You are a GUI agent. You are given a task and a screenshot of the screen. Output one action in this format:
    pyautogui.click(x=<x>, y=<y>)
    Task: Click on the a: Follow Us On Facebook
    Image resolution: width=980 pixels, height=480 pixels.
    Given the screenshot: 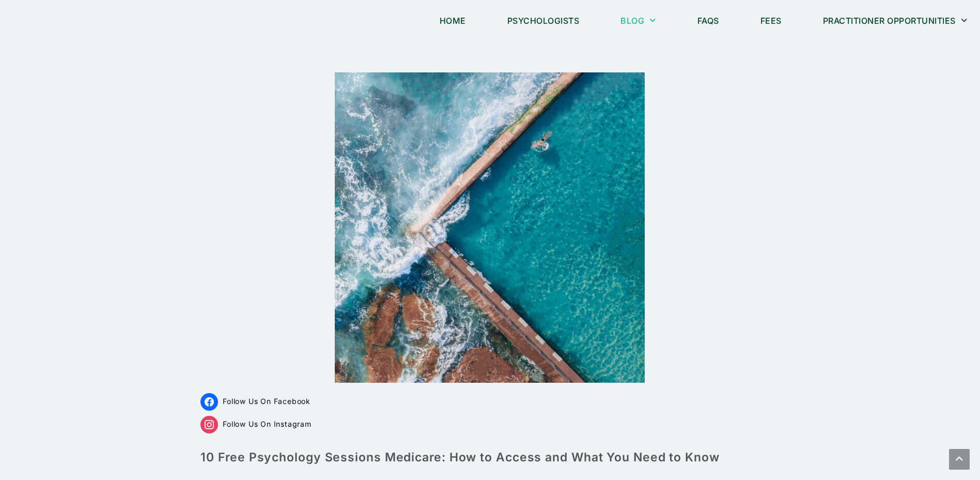 What is the action you would take?
    pyautogui.click(x=255, y=401)
    